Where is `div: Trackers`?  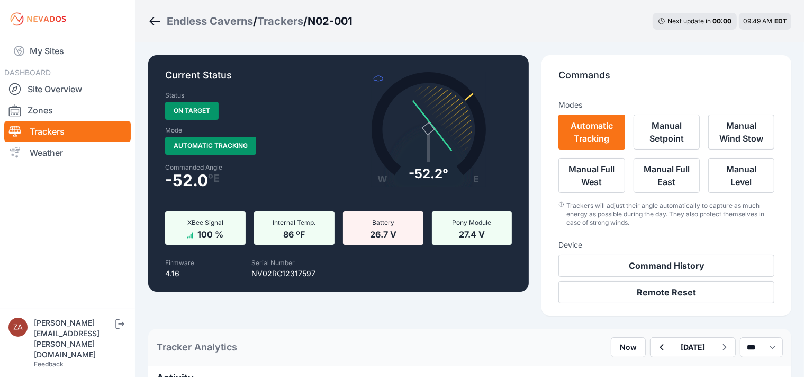
div: Trackers is located at coordinates (280, 21).